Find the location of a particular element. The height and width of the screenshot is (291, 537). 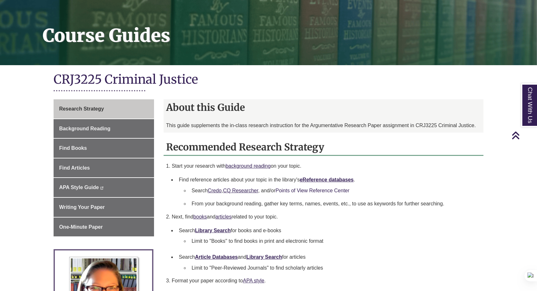

a: Credo is located at coordinates (215, 190).